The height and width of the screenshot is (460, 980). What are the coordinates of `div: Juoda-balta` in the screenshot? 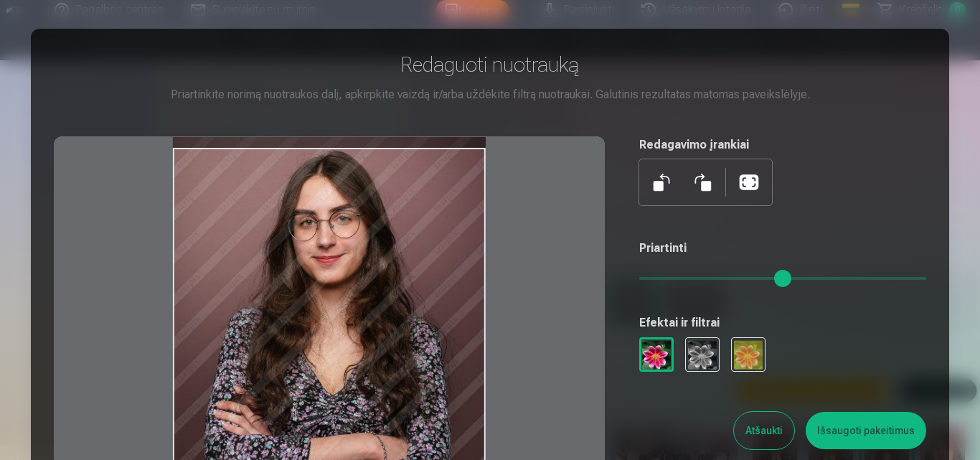 It's located at (702, 354).